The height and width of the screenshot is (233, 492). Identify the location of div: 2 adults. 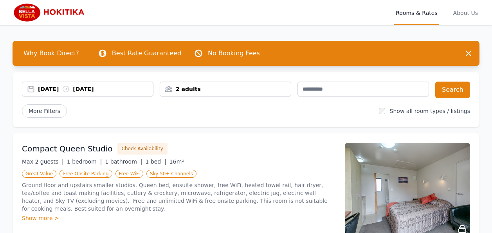
(226, 89).